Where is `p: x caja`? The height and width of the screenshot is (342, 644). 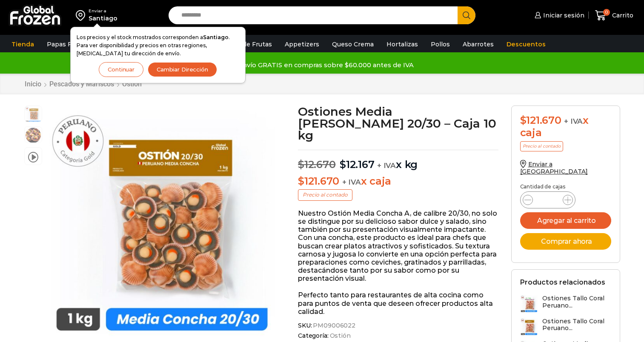
p: x caja is located at coordinates (398, 181).